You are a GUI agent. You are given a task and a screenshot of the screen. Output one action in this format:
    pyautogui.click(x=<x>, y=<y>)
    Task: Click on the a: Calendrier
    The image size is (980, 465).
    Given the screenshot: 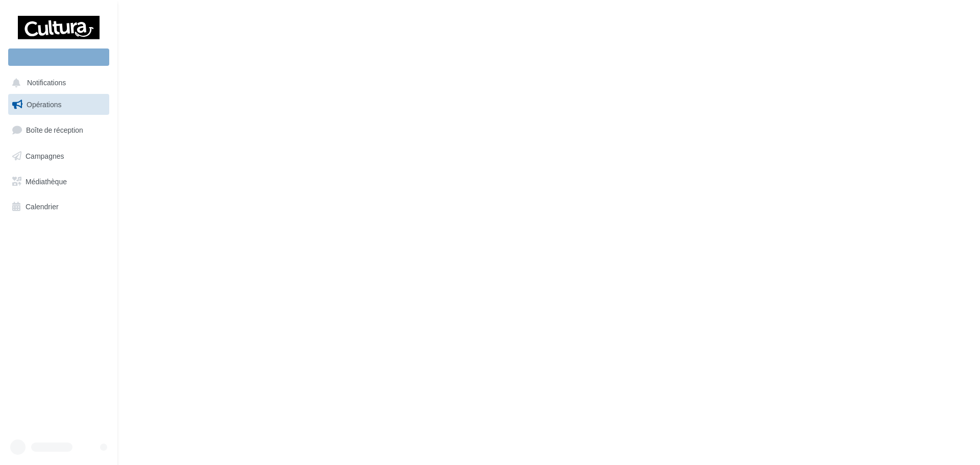 What is the action you would take?
    pyautogui.click(x=58, y=207)
    